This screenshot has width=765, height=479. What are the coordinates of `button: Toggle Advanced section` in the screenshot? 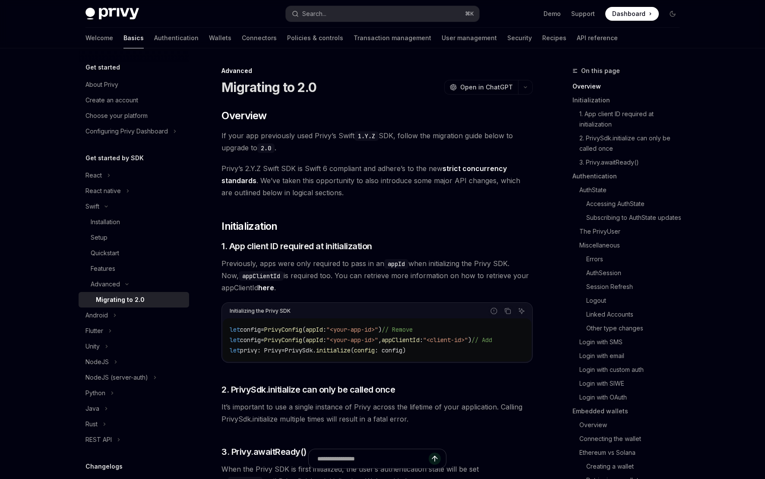 It's located at (134, 284).